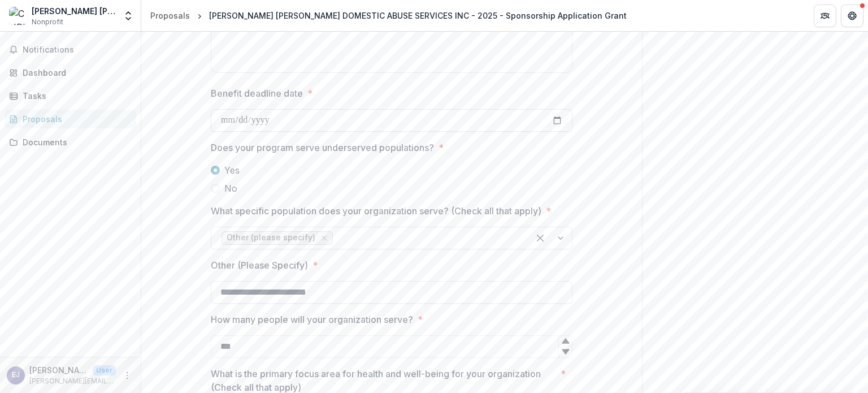  What do you see at coordinates (230, 188) in the screenshot?
I see `span: No` at bounding box center [230, 188].